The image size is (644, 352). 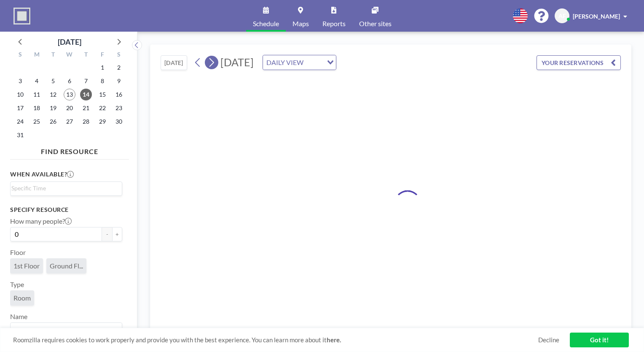 I want to click on span: Friday, August 15, 2025, so click(x=103, y=95).